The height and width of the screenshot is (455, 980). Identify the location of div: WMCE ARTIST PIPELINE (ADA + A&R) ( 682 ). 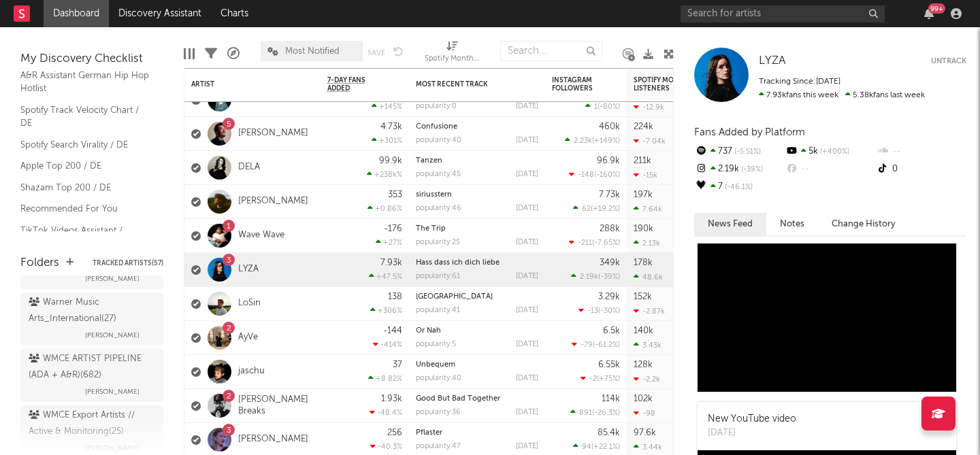
(90, 367).